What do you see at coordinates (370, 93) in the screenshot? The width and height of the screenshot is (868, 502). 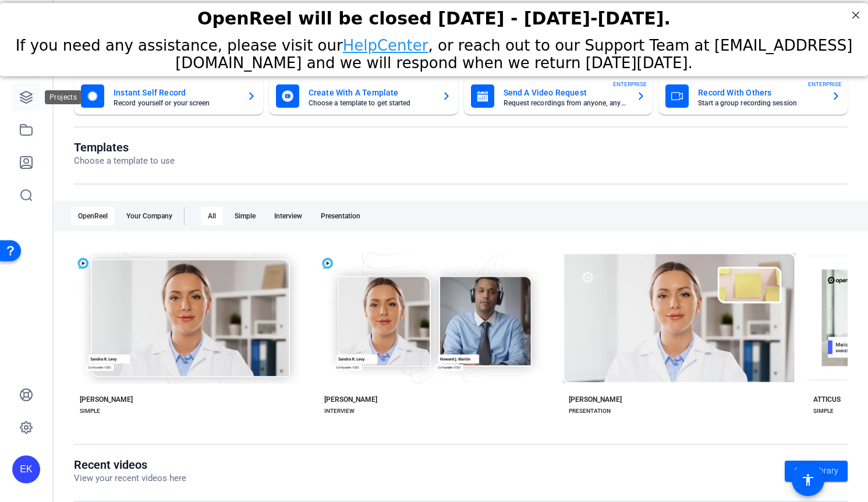 I see `mat-card-title: Create With A Template` at bounding box center [370, 93].